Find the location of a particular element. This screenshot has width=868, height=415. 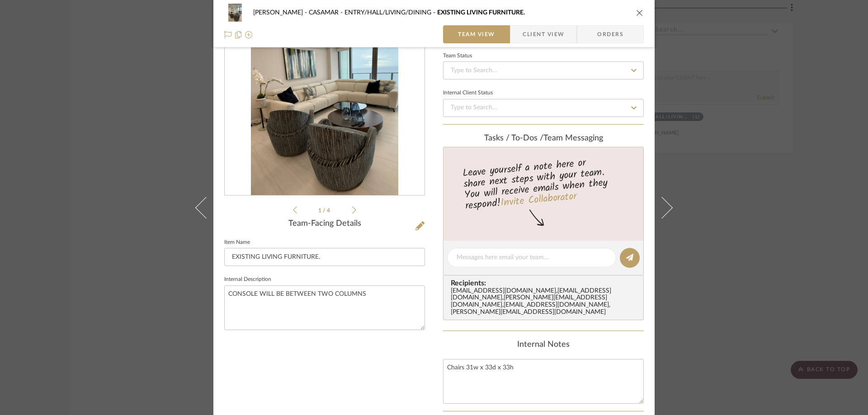

span: Orders is located at coordinates (610, 34).